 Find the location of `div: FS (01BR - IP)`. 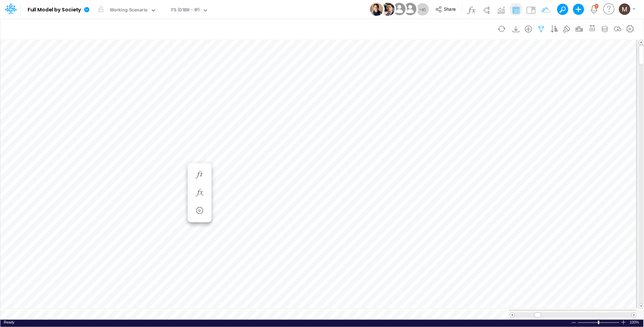

div: FS (01BR - IP) is located at coordinates (186, 10).